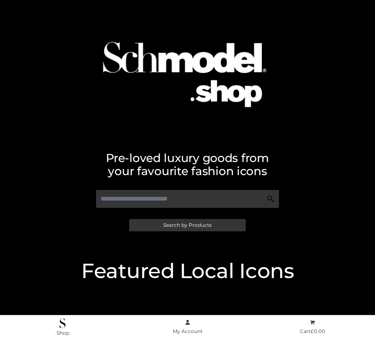 The width and height of the screenshot is (375, 340). I want to click on a: My Account, so click(188, 327).